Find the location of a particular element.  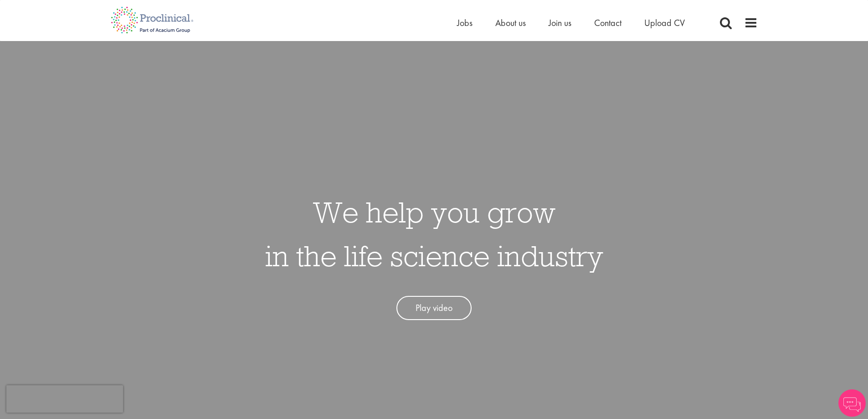

span: Join us is located at coordinates (560, 23).